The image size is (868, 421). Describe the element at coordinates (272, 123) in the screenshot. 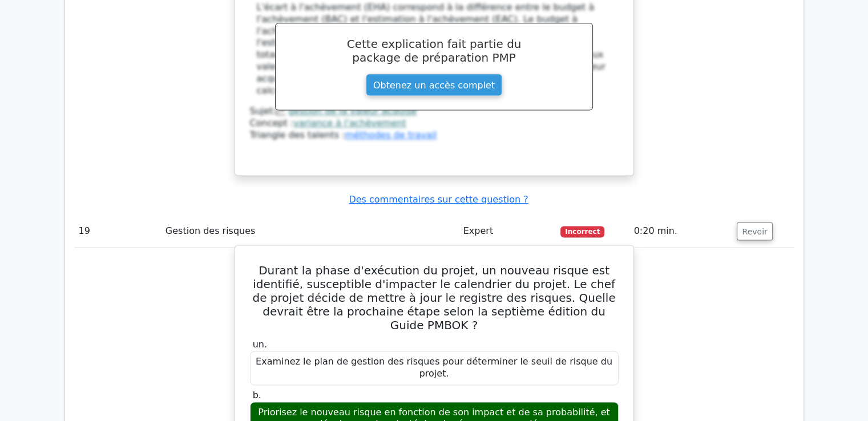

I see `font: Concept :` at that location.